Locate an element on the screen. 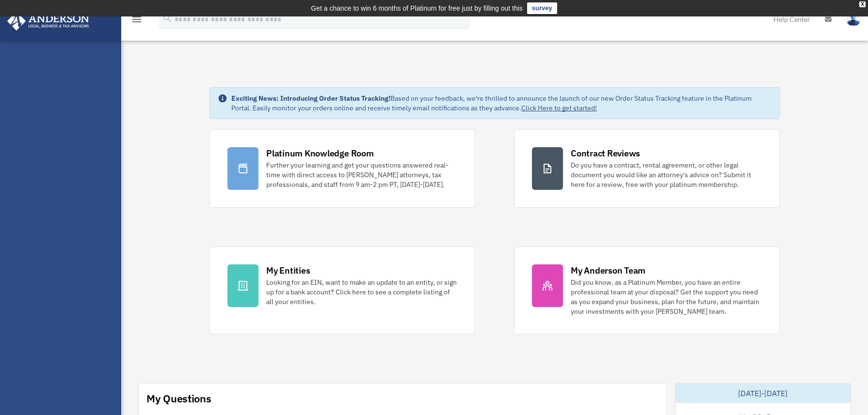 This screenshot has width=868, height=415. a: My Entities Looking for an EIN, want to make an update to an entity, or sign up for a bank accoun... is located at coordinates (342, 290).